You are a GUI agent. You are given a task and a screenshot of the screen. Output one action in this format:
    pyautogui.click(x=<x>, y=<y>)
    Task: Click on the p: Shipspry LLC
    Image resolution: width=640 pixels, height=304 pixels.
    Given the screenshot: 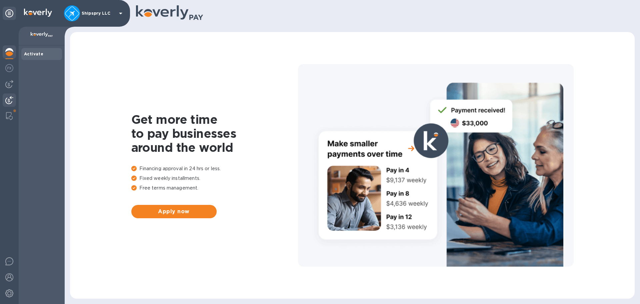 What is the action you would take?
    pyautogui.click(x=98, y=13)
    